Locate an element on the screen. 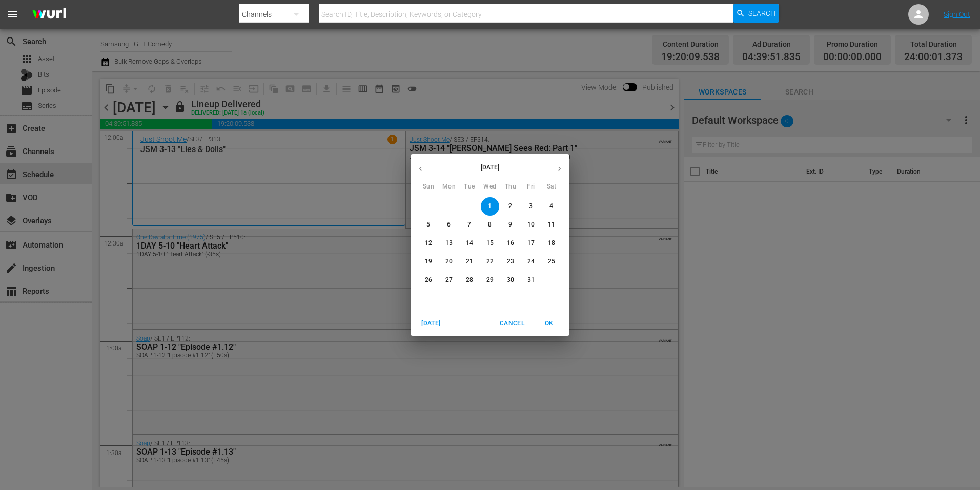  span: Tue is located at coordinates (470, 187).